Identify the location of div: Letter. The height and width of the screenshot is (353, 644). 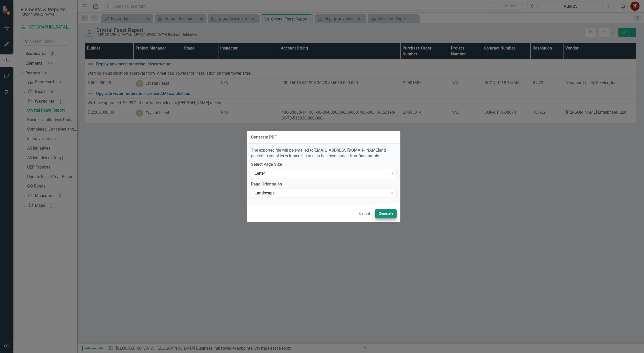
(321, 173).